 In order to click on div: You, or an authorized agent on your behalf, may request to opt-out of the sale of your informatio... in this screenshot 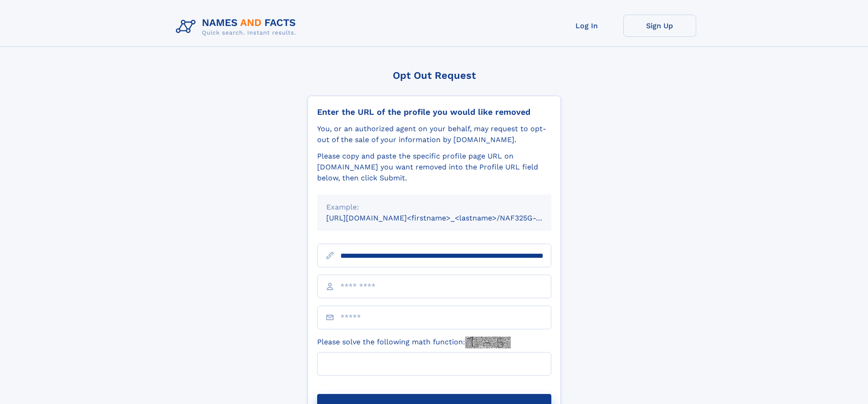, I will do `click(434, 134)`.